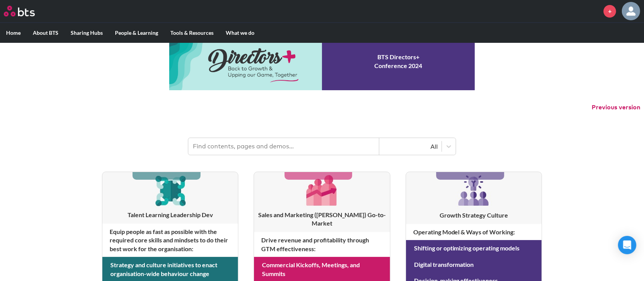  I want to click on h4: Operating Model & Ways of Working :, so click(474, 232).